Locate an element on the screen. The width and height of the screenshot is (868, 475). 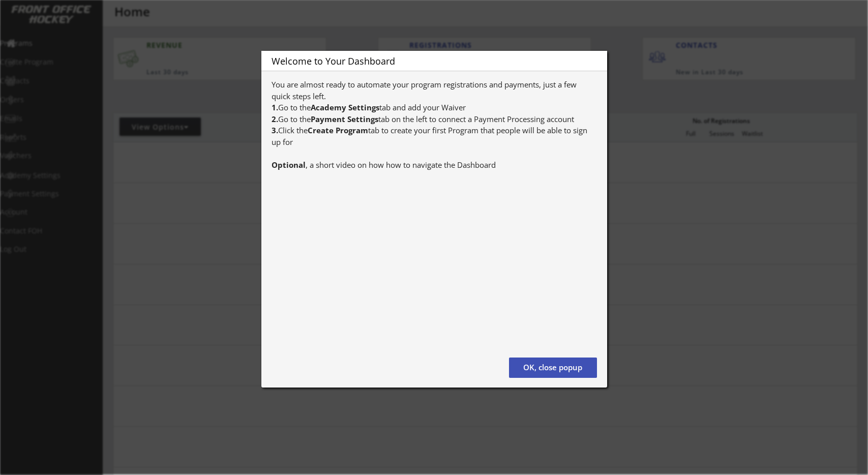
strong: 3. is located at coordinates (275, 130).